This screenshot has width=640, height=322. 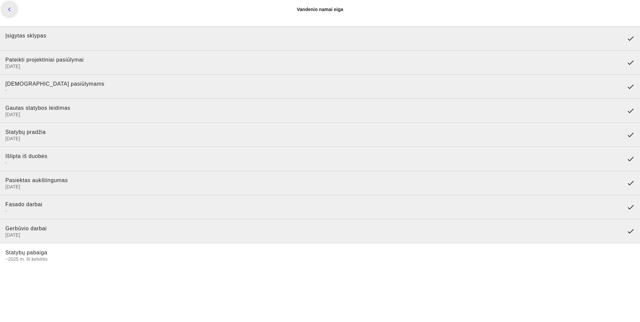 What do you see at coordinates (24, 204) in the screenshot?
I see `span: Fasado darbai` at bounding box center [24, 204].